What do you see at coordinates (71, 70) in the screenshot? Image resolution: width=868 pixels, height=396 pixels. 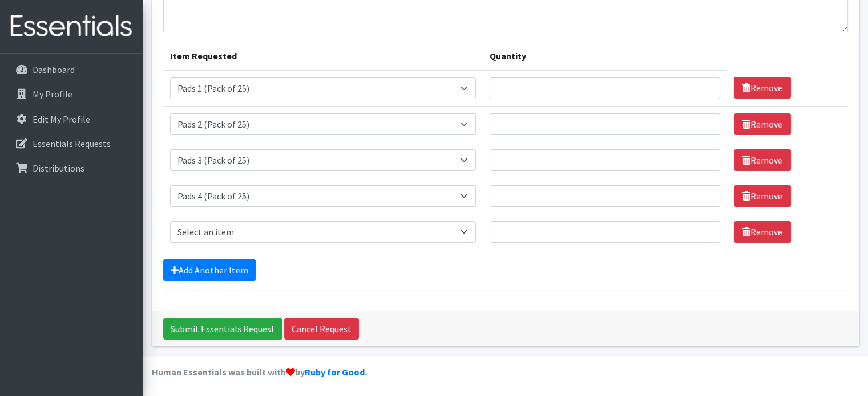 I see `a: Dashboard` at bounding box center [71, 70].